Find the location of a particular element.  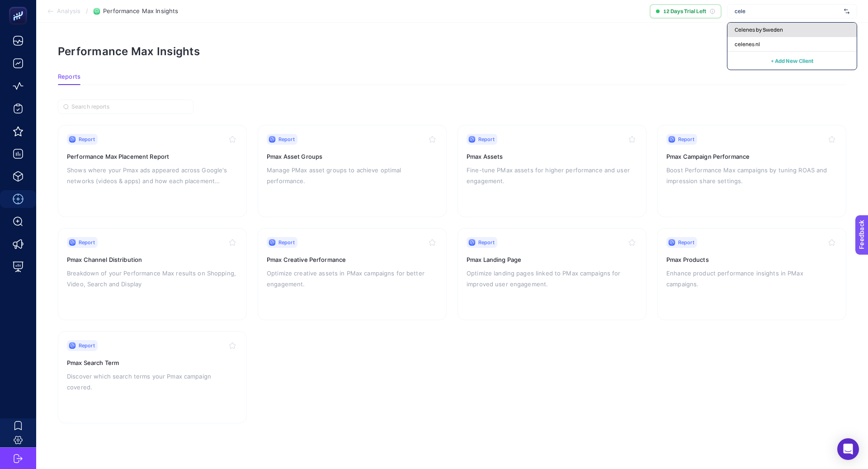

a: ReportPmax AssetsFine-tune PMax assets for higher performance and user engagement. is located at coordinates (552, 171).